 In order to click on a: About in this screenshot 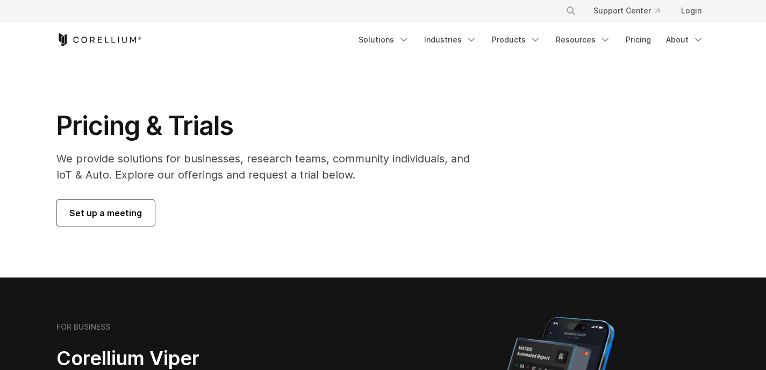, I will do `click(685, 40)`.